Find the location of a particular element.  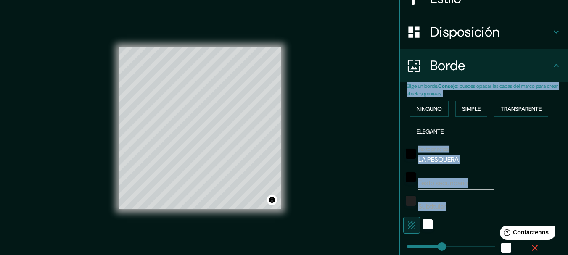

font: Elegante is located at coordinates (430, 132).